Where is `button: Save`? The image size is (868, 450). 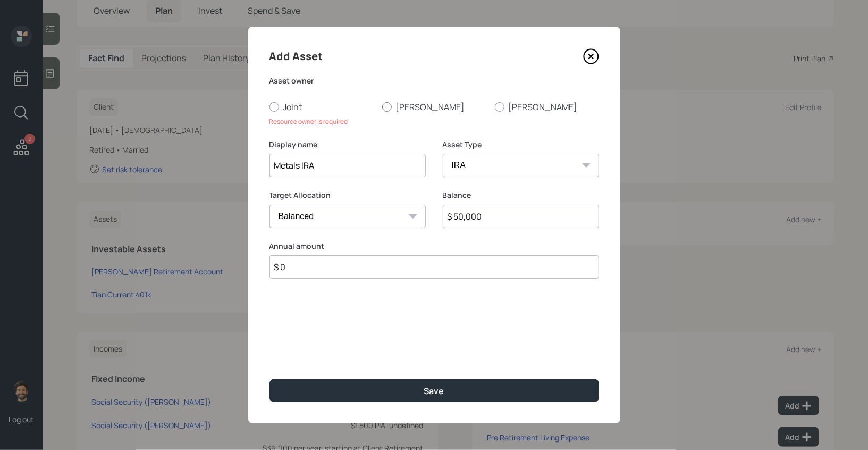 button: Save is located at coordinates (434, 391).